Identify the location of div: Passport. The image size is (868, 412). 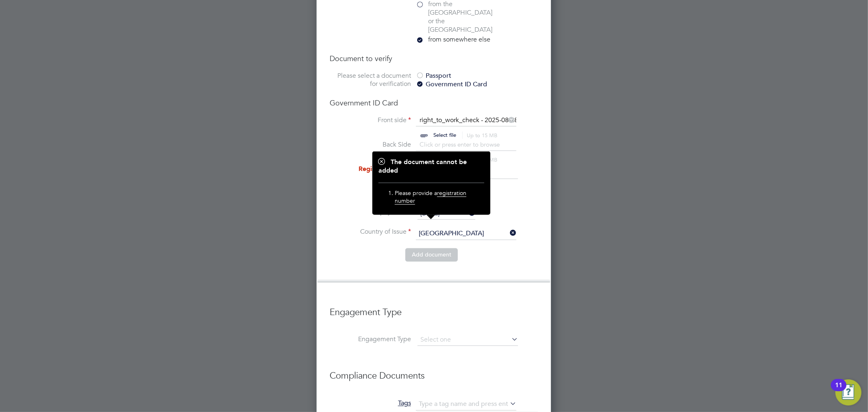
(477, 76).